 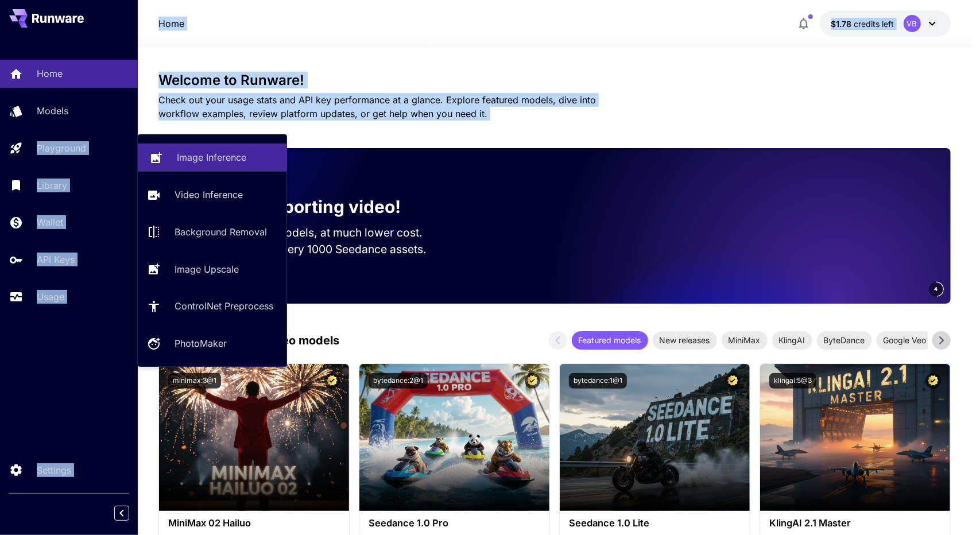 I want to click on a: Video Inference, so click(x=213, y=195).